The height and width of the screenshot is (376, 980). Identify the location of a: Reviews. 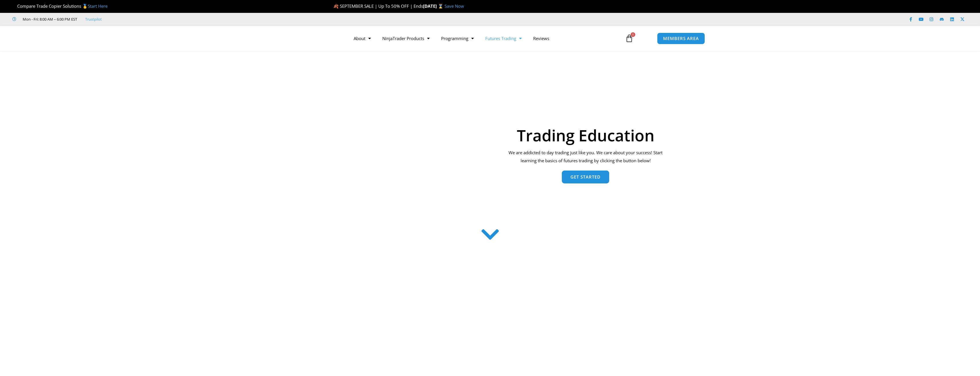
(541, 38).